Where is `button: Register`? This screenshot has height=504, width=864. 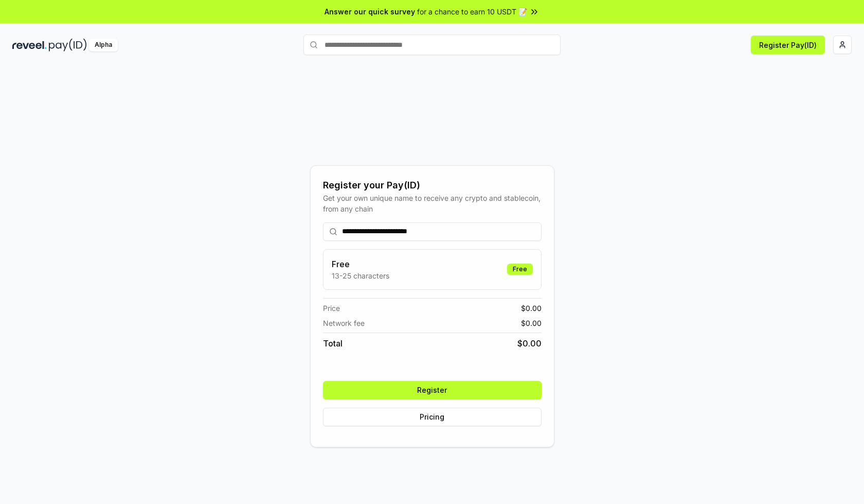 button: Register is located at coordinates (432, 390).